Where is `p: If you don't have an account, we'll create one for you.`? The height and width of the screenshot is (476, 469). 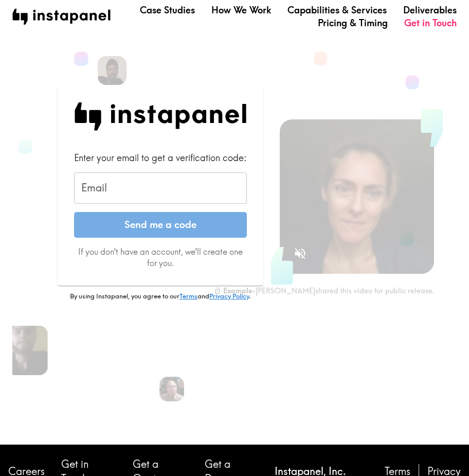 p: If you don't have an account, we'll create one for you. is located at coordinates (160, 257).